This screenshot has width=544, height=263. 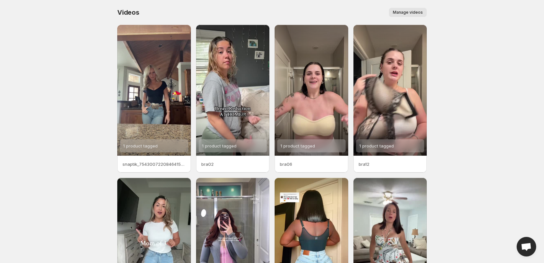 I want to click on span: Manage videos, so click(x=408, y=12).